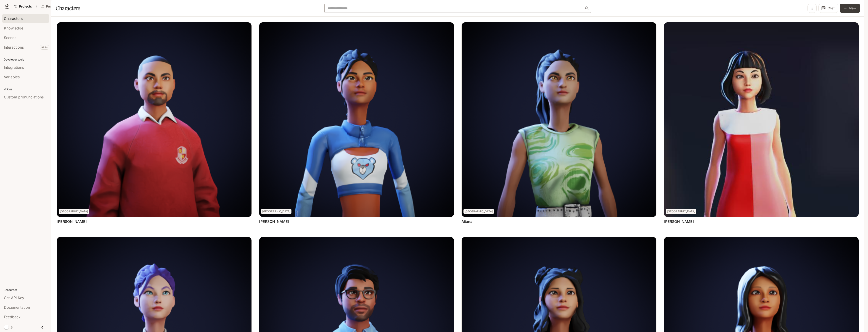  Describe the element at coordinates (829, 8) in the screenshot. I see `button: Chat` at that location.